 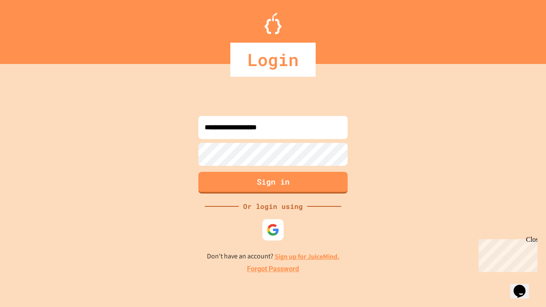 I want to click on div: Login, so click(x=273, y=60).